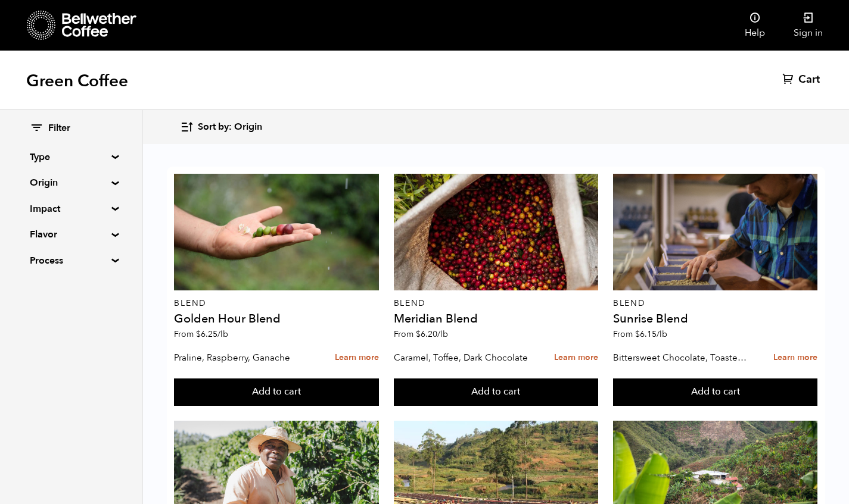 This screenshot has width=849, height=504. What do you see at coordinates (432, 334) in the screenshot?
I see `bdi: 6.20` at bounding box center [432, 334].